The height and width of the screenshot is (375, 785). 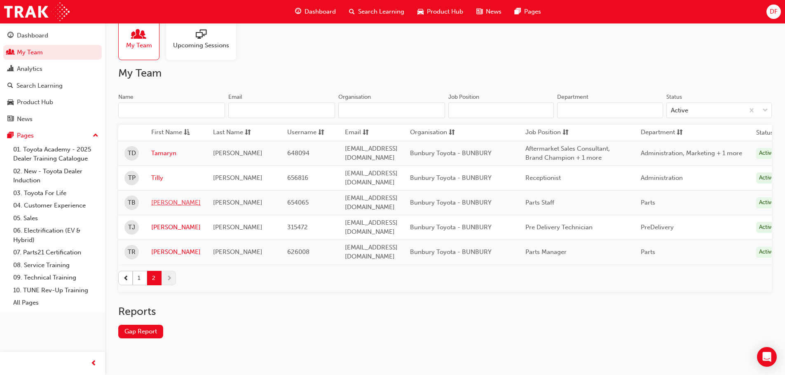 I want to click on a: Product Hub, so click(x=52, y=102).